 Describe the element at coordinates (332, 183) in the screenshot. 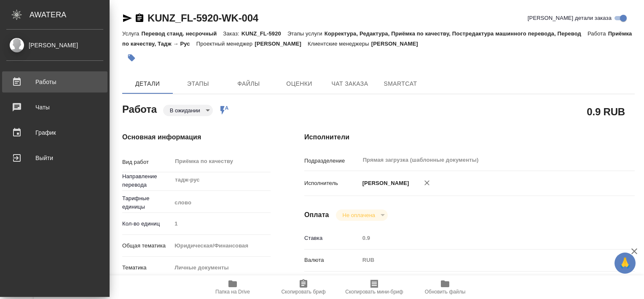

I see `p: Исполнитель` at that location.